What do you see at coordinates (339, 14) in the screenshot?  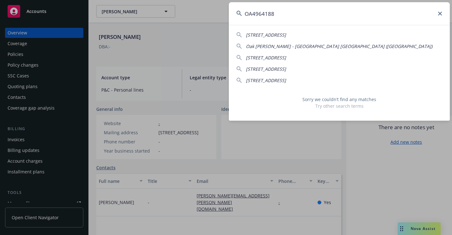 I see `input: Search...` at bounding box center [339, 14].